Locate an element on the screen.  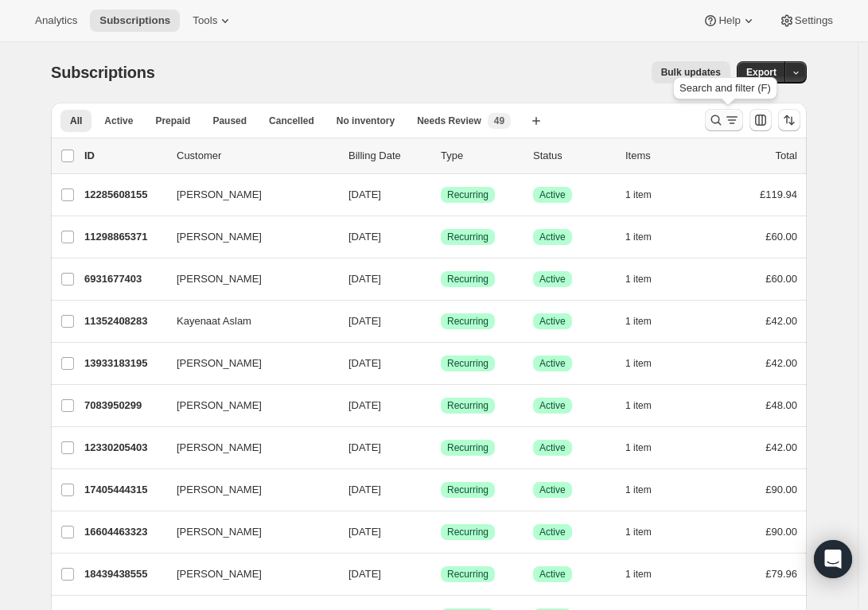
div: Items is located at coordinates (665, 155).